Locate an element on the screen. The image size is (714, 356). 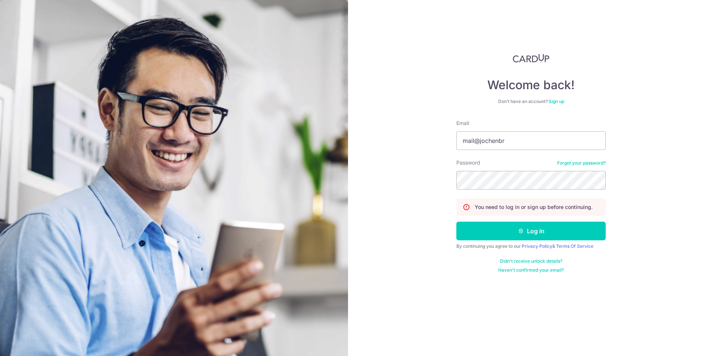
a: Forgot your password? is located at coordinates (582, 163).